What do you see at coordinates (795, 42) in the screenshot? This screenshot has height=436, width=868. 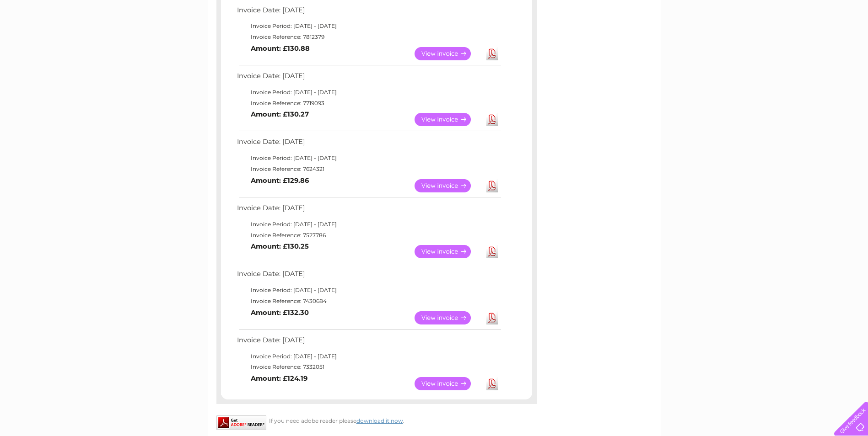 I see `a: Blog` at bounding box center [795, 42].